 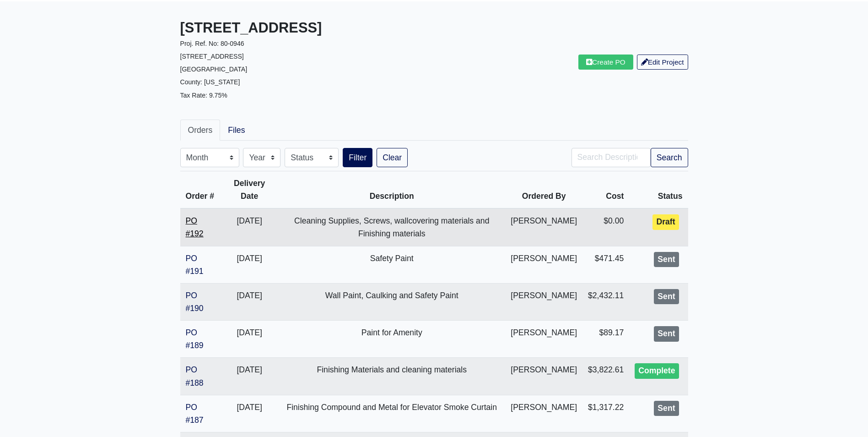 I want to click on input: Search, so click(x=611, y=158).